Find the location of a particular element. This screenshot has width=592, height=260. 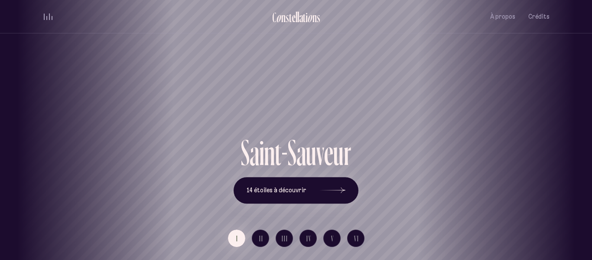

span: V is located at coordinates (332, 238).